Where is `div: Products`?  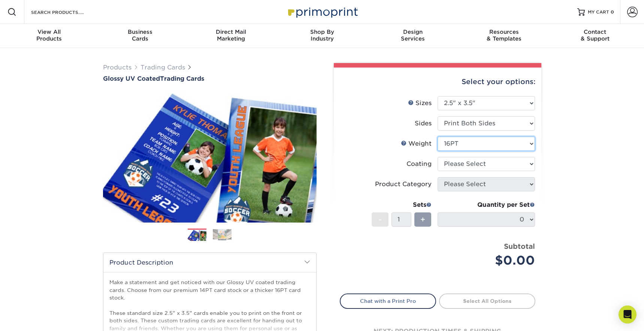 div: Products is located at coordinates (49, 35).